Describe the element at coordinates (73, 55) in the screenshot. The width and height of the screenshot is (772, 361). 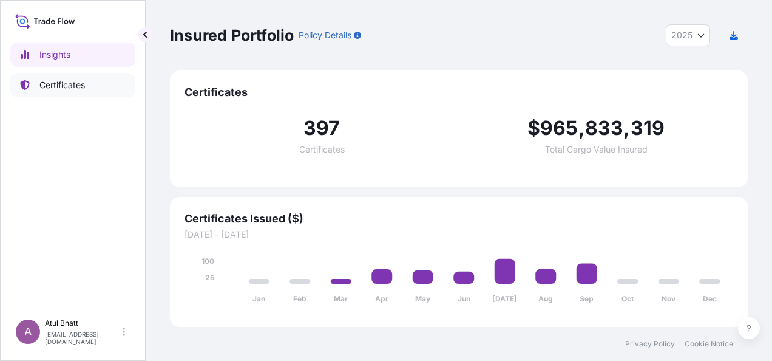
I see `a: Insights` at that location.